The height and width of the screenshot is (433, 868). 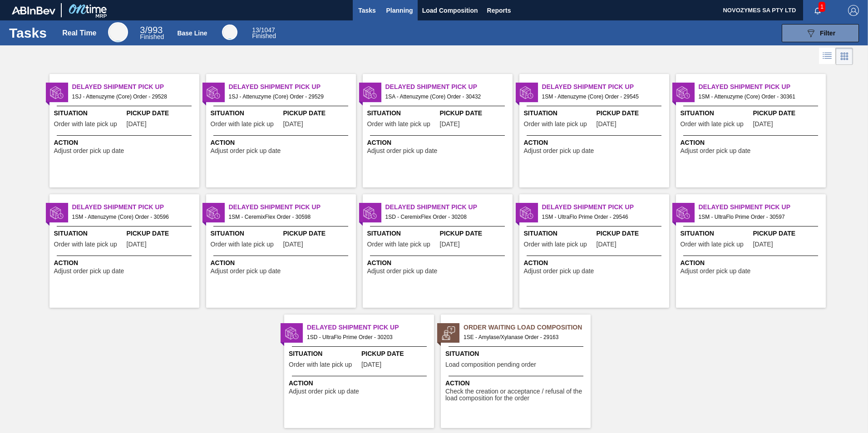 I want to click on span: / 993, so click(x=151, y=30).